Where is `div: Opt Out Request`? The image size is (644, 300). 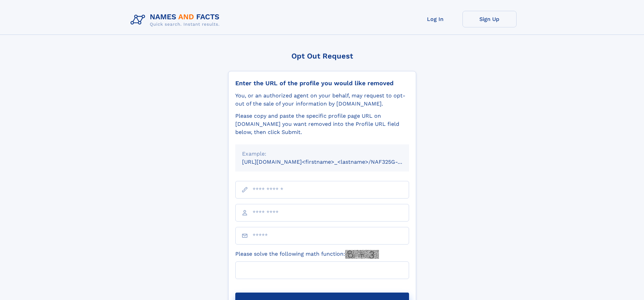 div: Opt Out Request is located at coordinates (322, 56).